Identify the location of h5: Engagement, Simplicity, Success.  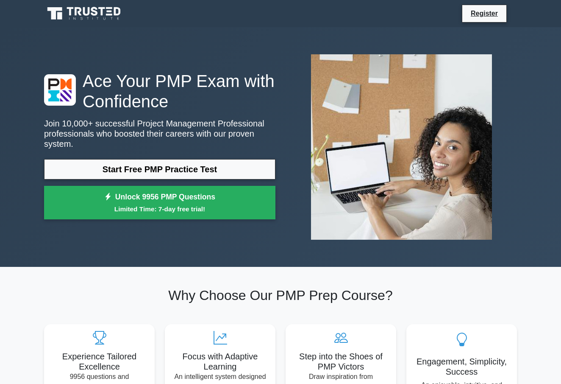
(462, 366).